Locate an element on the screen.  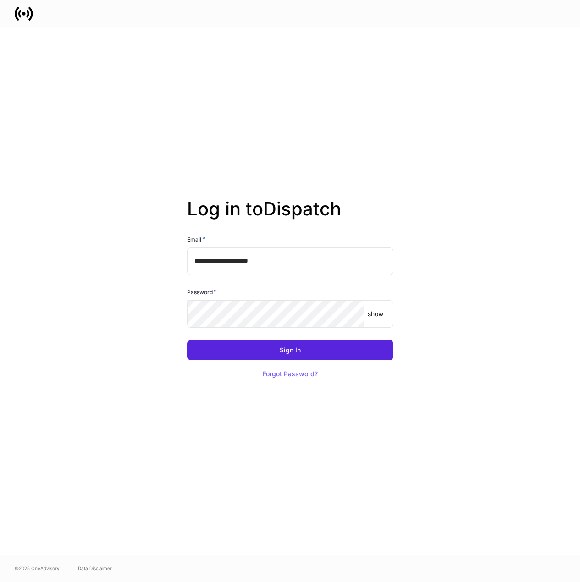
div: Forgot Password? is located at coordinates (290, 374).